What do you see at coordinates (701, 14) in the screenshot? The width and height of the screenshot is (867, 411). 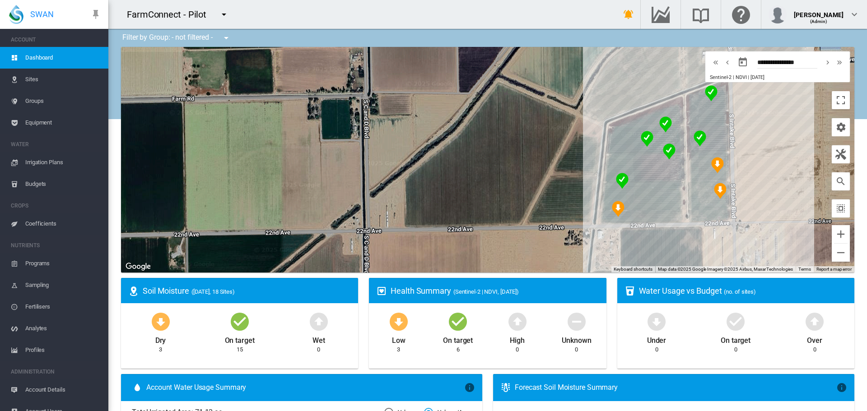 I see `md-icon: Search the knowledge base` at bounding box center [701, 14].